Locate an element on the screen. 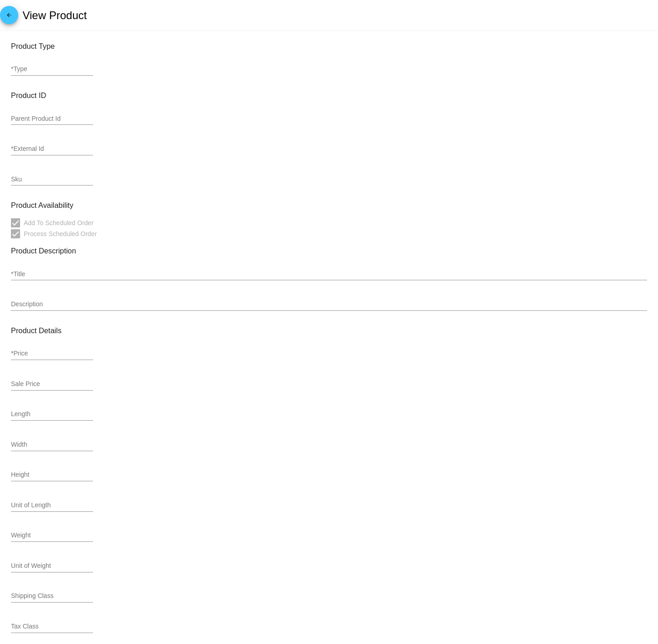 The image size is (658, 644). h3: Product ID is located at coordinates (329, 96).